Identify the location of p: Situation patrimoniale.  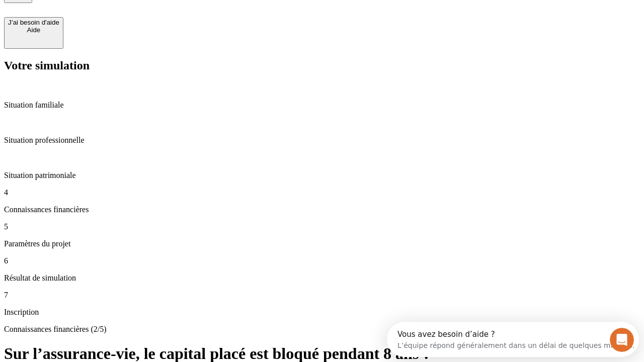
(322, 175).